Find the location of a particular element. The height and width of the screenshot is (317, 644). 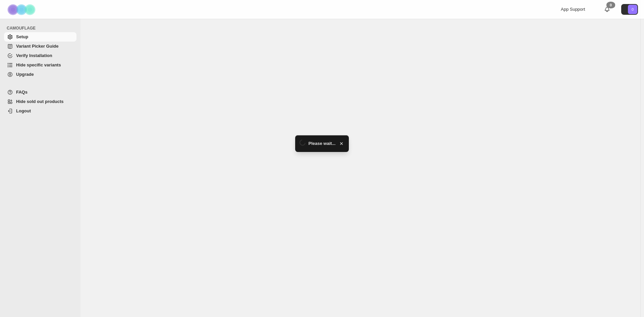

span: Please wait... is located at coordinates (322, 143).